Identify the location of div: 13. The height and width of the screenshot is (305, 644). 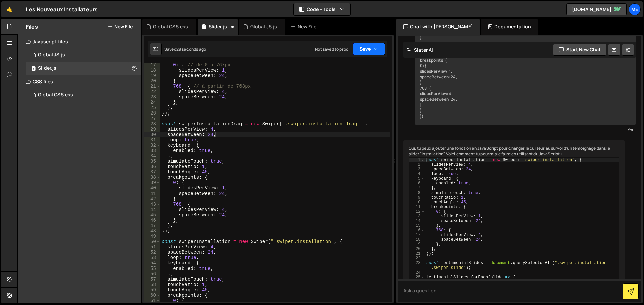
(417, 217).